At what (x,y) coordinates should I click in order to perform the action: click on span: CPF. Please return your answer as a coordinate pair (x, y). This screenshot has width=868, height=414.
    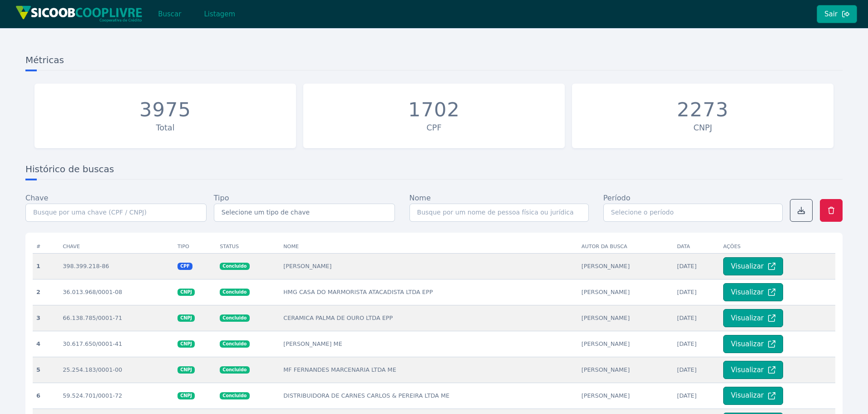
    Looking at the image, I should click on (185, 266).